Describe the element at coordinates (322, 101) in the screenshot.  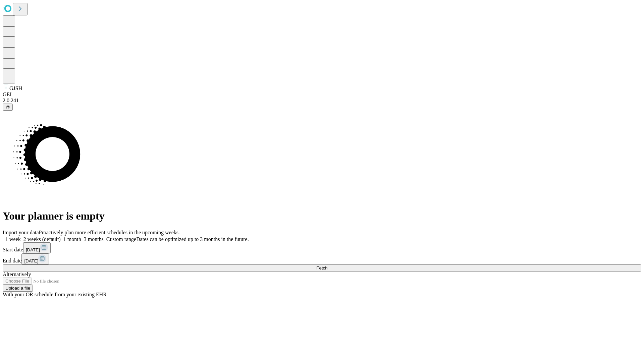
I see `div: 2.0.241` at that location.